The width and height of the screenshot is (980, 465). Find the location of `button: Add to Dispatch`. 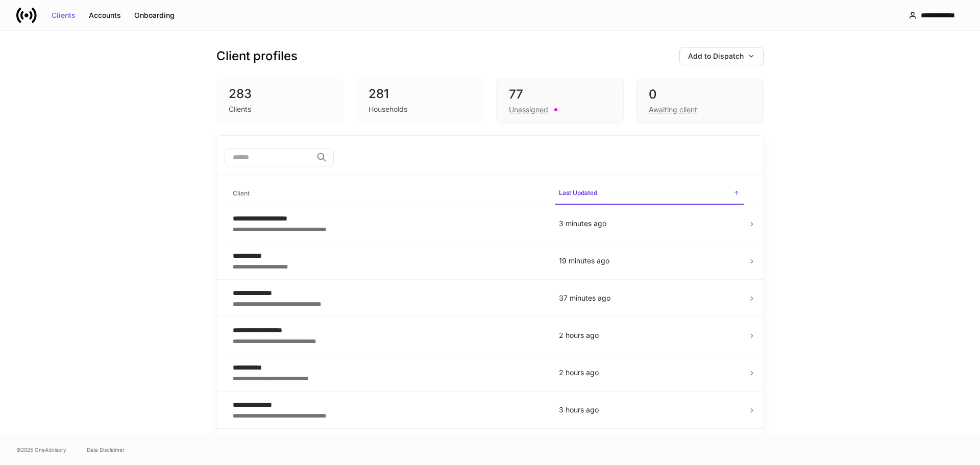

button: Add to Dispatch is located at coordinates (721, 56).